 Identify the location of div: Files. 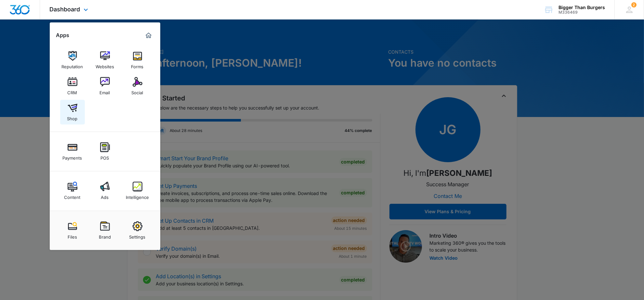
(72, 235).